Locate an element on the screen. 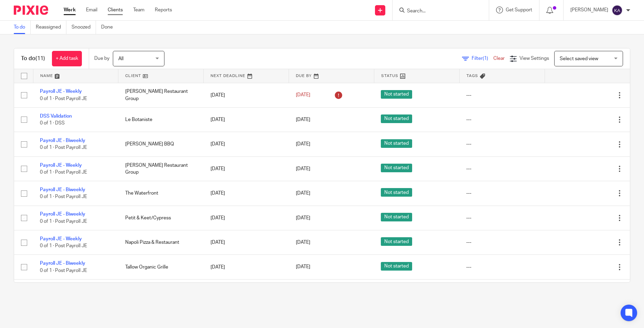  a: Done is located at coordinates (110, 27).